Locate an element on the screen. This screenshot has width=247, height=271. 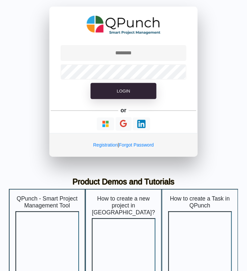
button: Continue With Microsoft Azure is located at coordinates (105, 124).